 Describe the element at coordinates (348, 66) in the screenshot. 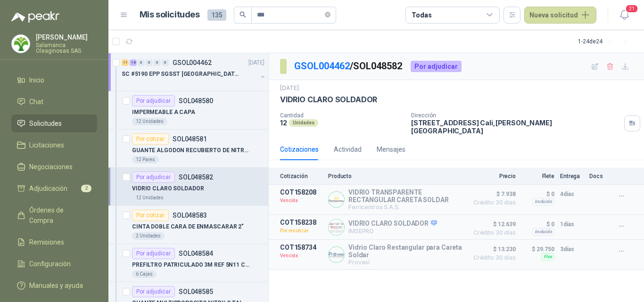

I see `p: / SOL048582` at that location.